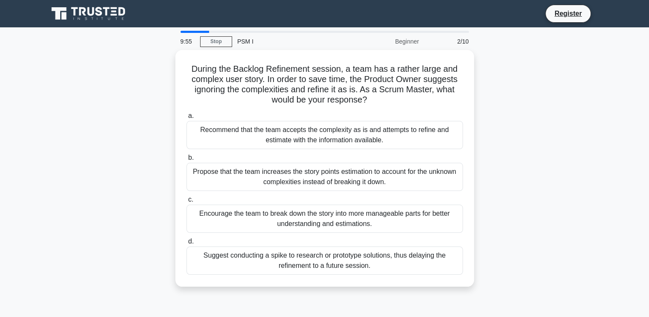 This screenshot has height=317, width=649. I want to click on span: d., so click(191, 241).